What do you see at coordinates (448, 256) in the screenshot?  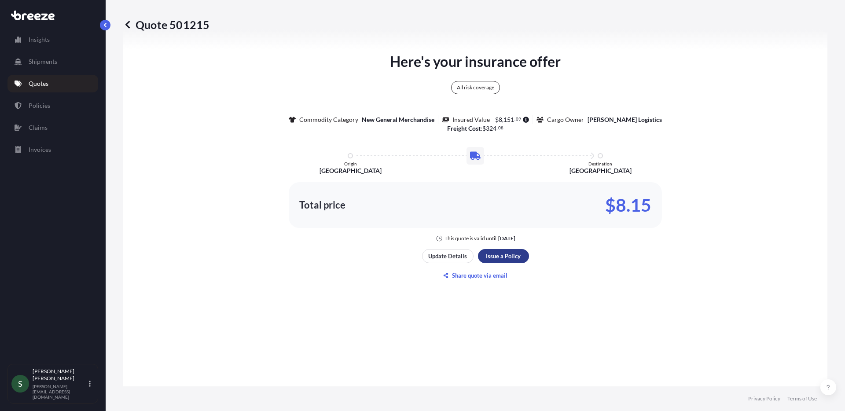 I see `button: Update Details` at bounding box center [448, 256].